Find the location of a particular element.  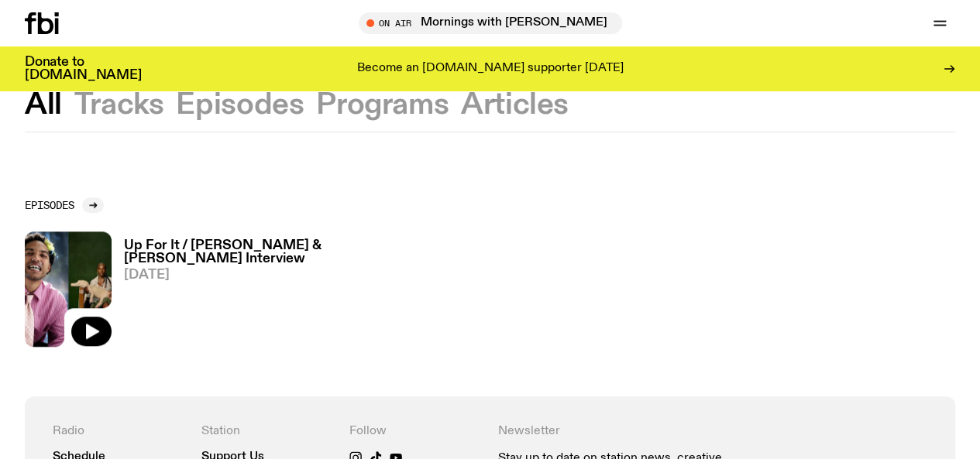

button: Articles is located at coordinates (515, 105).